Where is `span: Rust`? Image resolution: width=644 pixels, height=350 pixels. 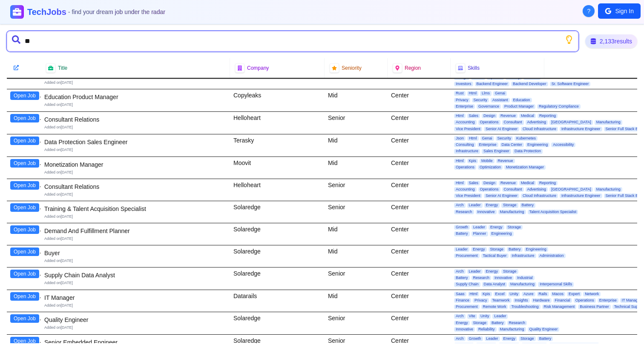 span: Rust is located at coordinates (459, 93).